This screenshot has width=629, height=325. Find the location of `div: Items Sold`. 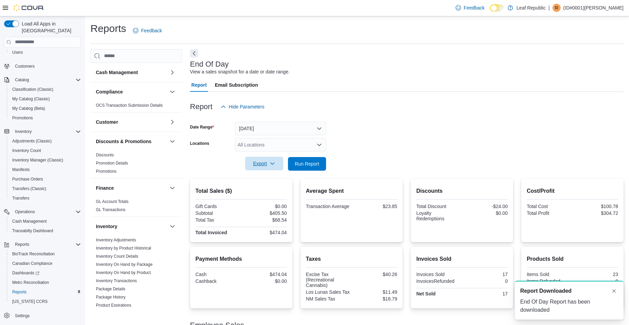

div: Items Sold is located at coordinates (549, 274).